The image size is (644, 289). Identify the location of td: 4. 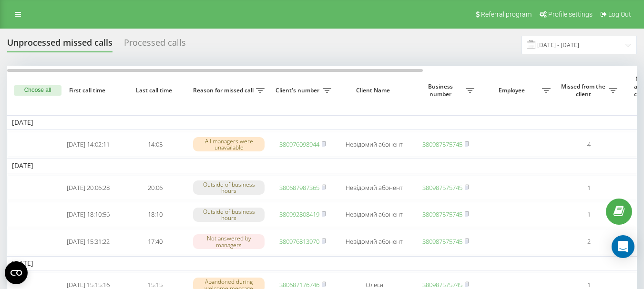
(589, 144).